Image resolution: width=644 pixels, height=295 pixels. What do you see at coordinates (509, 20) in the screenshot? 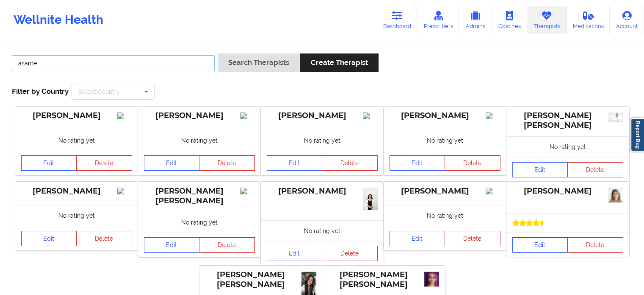
I see `a: Coaches` at bounding box center [509, 20].